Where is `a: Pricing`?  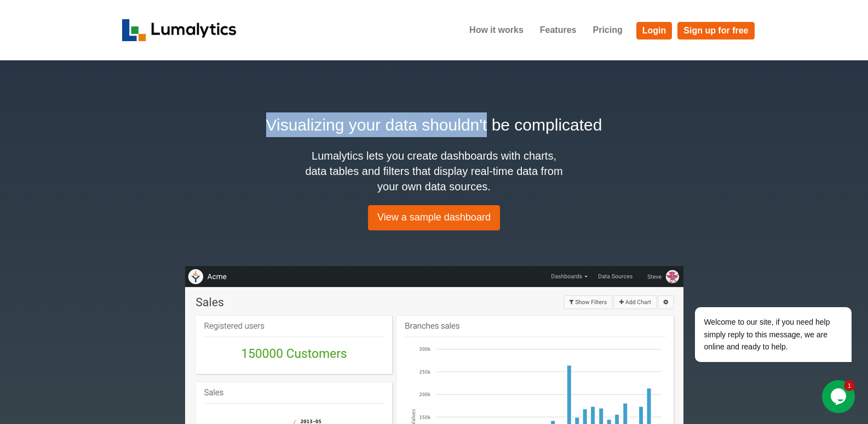
a: Pricing is located at coordinates (608, 30).